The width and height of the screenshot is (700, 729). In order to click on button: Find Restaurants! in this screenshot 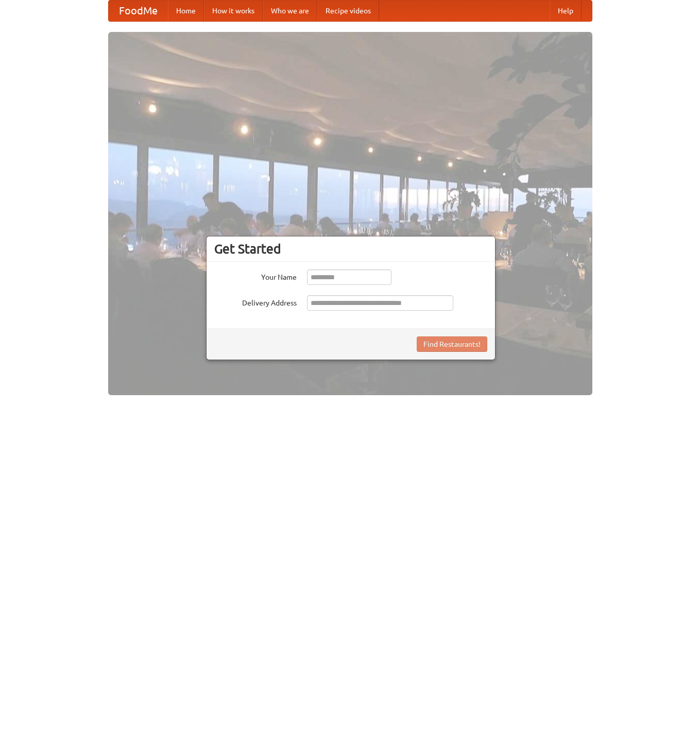, I will do `click(452, 344)`.